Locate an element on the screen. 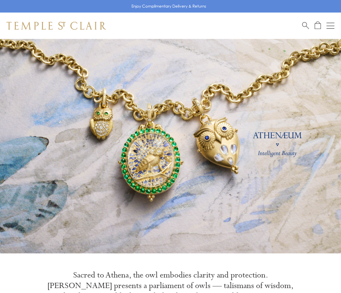 This screenshot has height=293, width=341. p: Enjoy Complimentary Delivery & Returns is located at coordinates (169, 6).